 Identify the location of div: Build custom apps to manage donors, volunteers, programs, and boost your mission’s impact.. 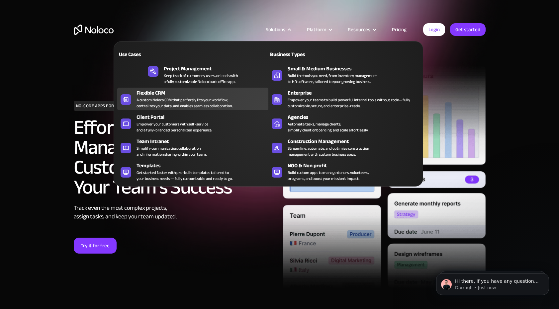
(328, 176).